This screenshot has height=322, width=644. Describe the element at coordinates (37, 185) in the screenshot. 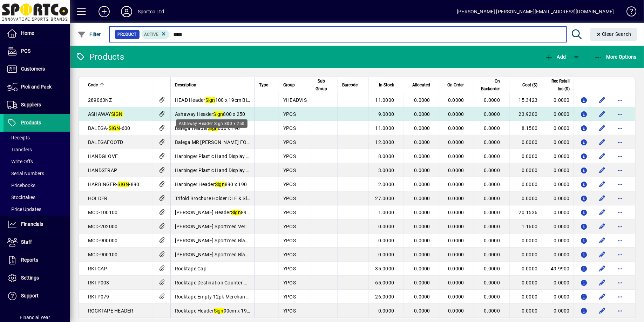

I see `a: Pricebooks` at that location.